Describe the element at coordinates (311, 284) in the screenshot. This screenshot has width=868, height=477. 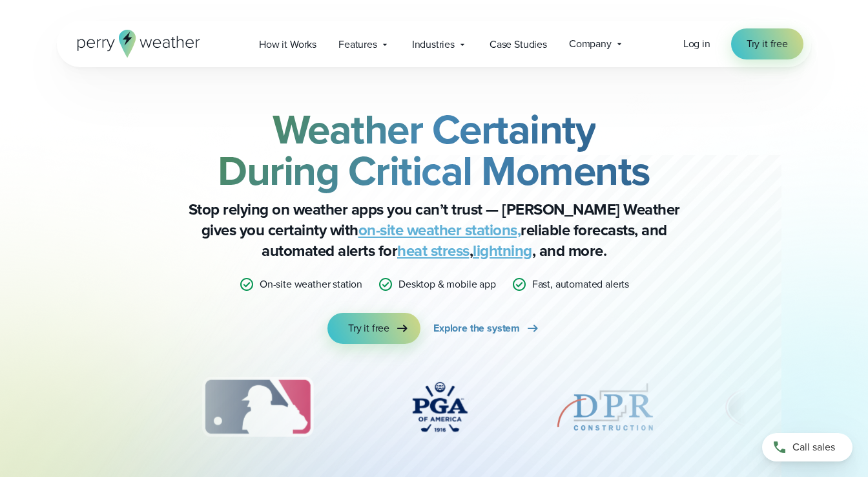
I see `p: On-site weather station` at that location.